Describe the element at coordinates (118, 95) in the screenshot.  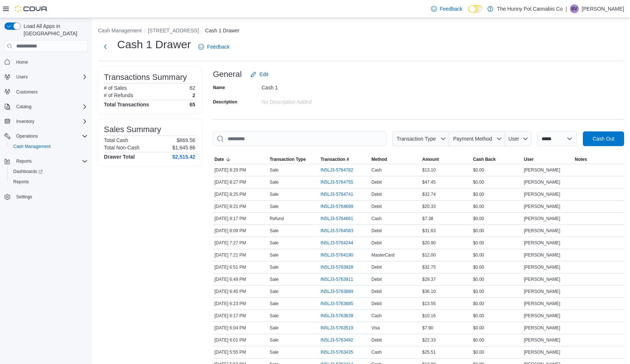
I see `h6: # of Refunds` at that location.